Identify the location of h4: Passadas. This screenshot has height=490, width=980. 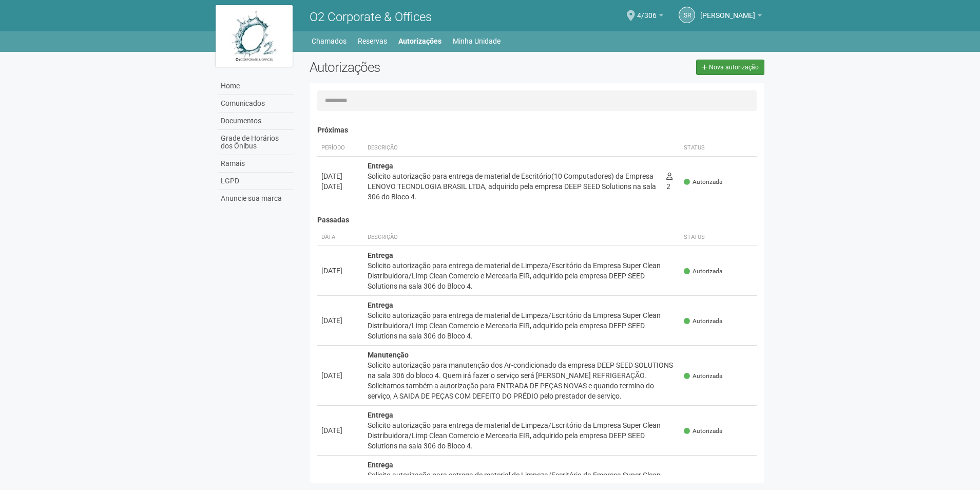
(537, 220).